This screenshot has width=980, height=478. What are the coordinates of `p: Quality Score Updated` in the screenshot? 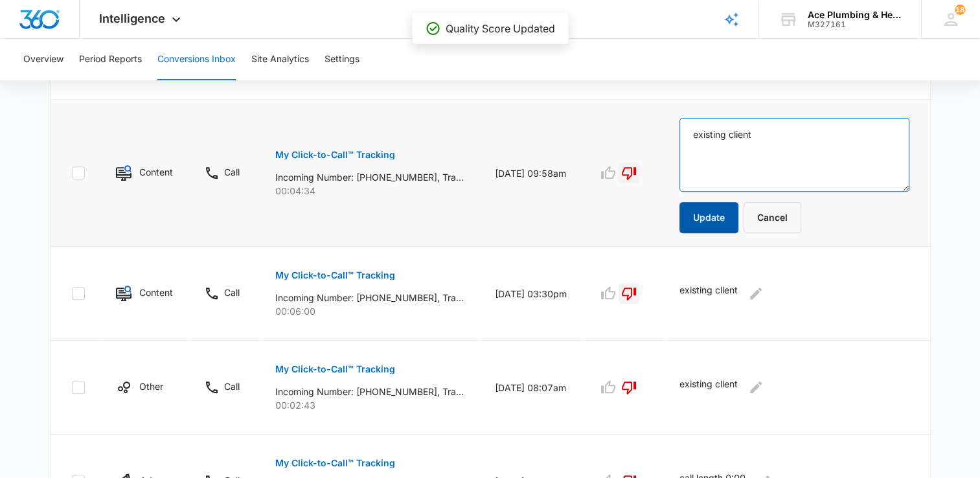 It's located at (500, 28).